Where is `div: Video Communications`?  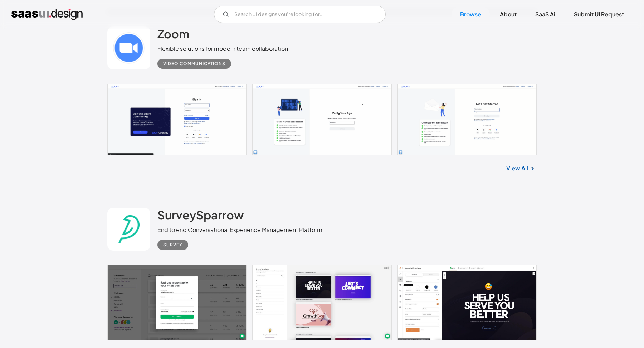
div: Video Communications is located at coordinates (194, 64).